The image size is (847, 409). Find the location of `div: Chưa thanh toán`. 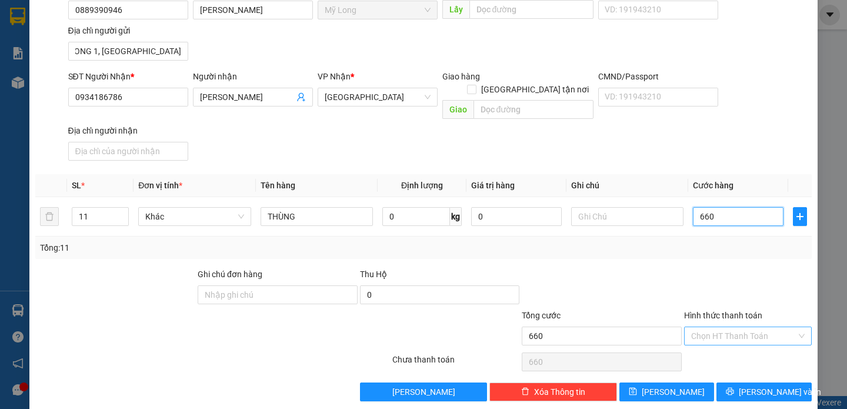

div: Chưa thanh toán is located at coordinates (456, 363).